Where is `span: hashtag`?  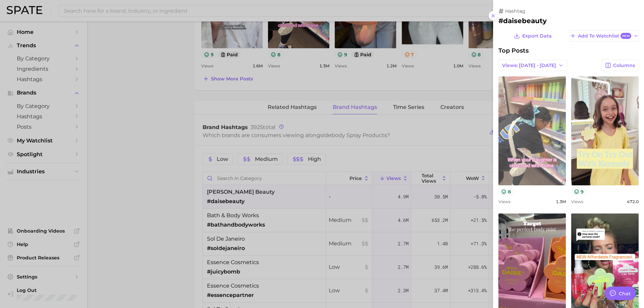
span: hashtag is located at coordinates (515, 11).